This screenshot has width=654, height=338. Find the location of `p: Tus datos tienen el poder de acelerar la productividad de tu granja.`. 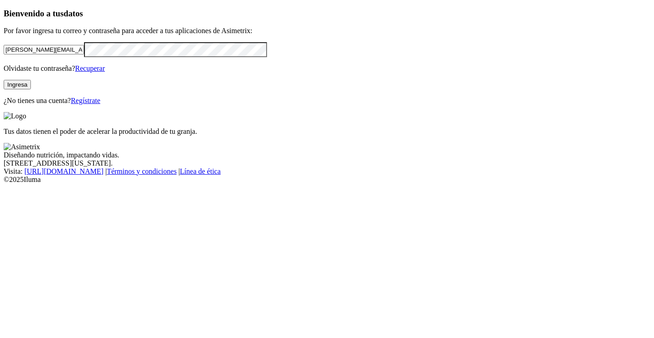

p: Tus datos tienen el poder de acelerar la productividad de tu granja. is located at coordinates (327, 132).